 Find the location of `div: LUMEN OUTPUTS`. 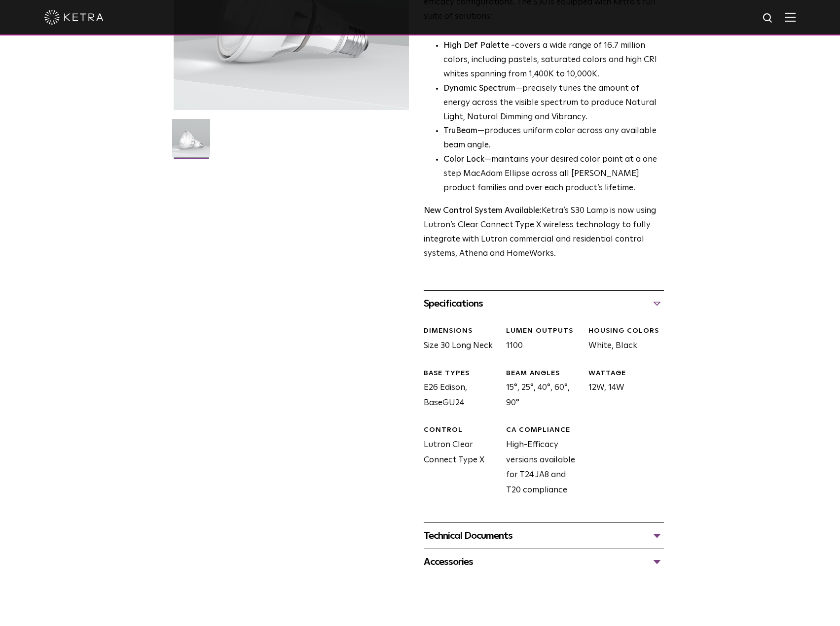

div: LUMEN OUTPUTS is located at coordinates (543, 331).